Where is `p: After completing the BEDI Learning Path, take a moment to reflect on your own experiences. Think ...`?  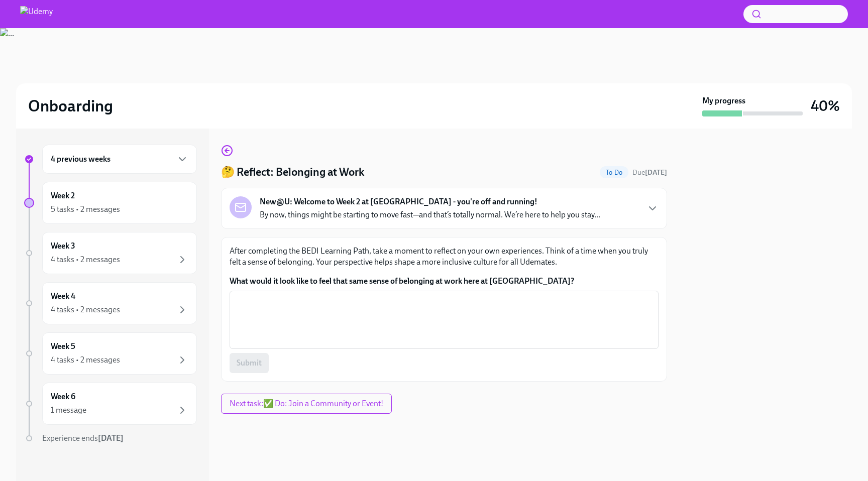 p: After completing the BEDI Learning Path, take a moment to reflect on your own experiences. Think ... is located at coordinates (444, 256).